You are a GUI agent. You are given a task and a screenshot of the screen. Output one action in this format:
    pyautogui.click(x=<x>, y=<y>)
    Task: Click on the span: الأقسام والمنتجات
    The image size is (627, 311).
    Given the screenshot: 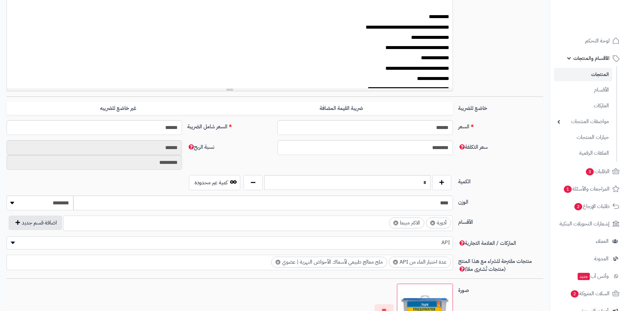 What is the action you would take?
    pyautogui.click(x=592, y=58)
    